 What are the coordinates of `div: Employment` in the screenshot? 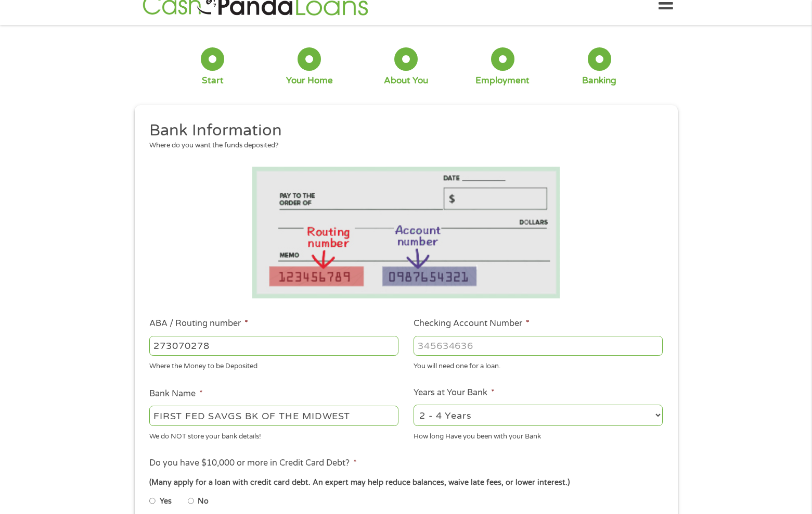 It's located at (503, 81).